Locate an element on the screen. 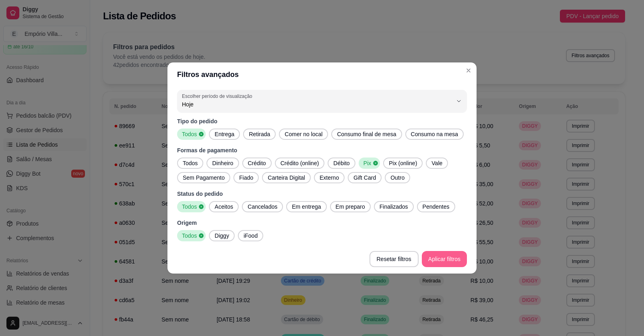 Image resolution: width=644 pixels, height=336 pixels. span: Gift Card is located at coordinates (364, 178).